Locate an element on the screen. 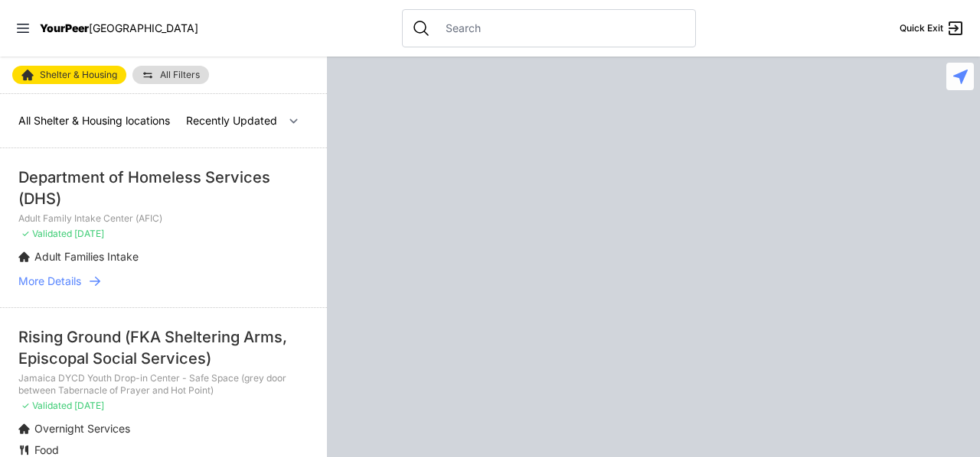 This screenshot has height=457, width=980. span: All Filters is located at coordinates (179, 75).